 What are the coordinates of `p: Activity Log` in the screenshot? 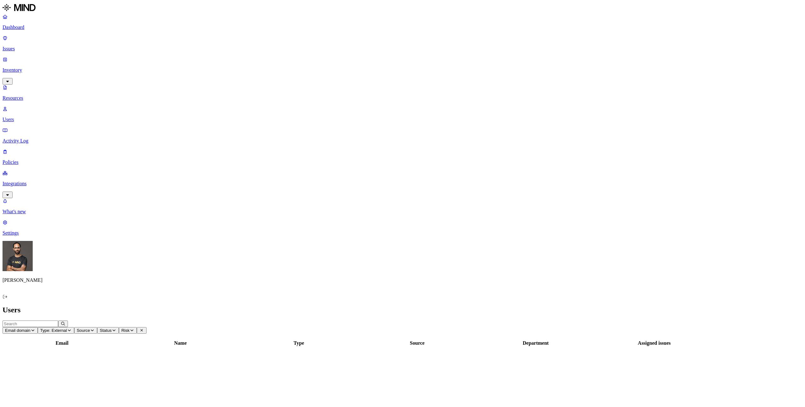 It's located at (403, 141).